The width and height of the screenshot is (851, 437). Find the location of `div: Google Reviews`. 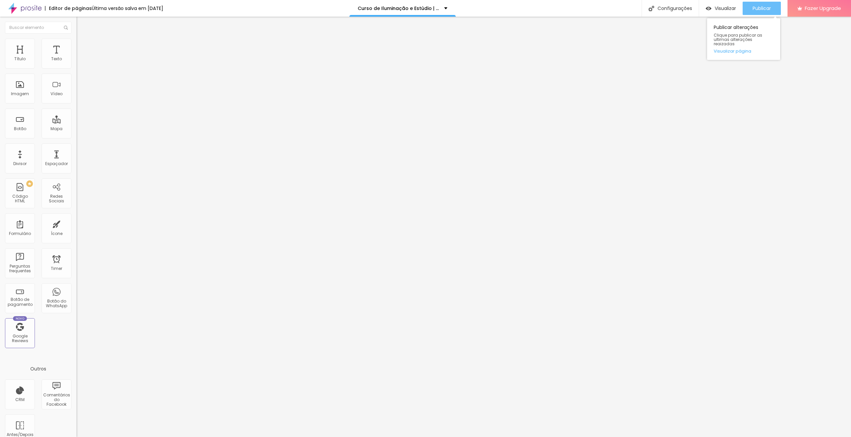

div: Google Reviews is located at coordinates (20, 338).